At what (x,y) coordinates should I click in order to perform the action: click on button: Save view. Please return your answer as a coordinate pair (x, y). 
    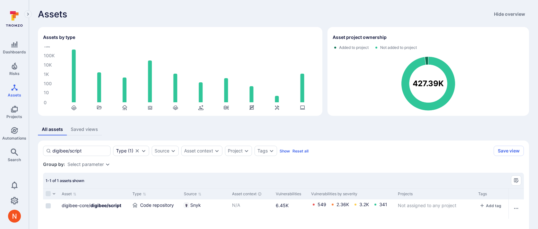
    Looking at the image, I should click on (509, 151).